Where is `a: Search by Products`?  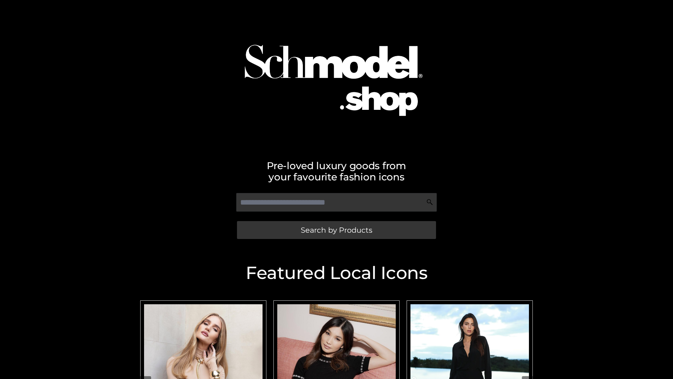
a: Search by Products is located at coordinates (337, 230).